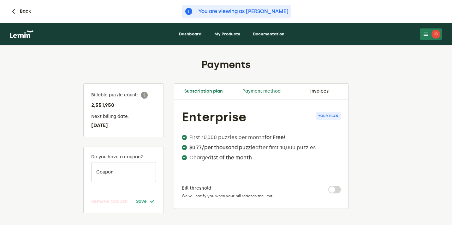 This screenshot has height=225, width=452. Describe the element at coordinates (190, 34) in the screenshot. I see `a: Dashboard` at that location.